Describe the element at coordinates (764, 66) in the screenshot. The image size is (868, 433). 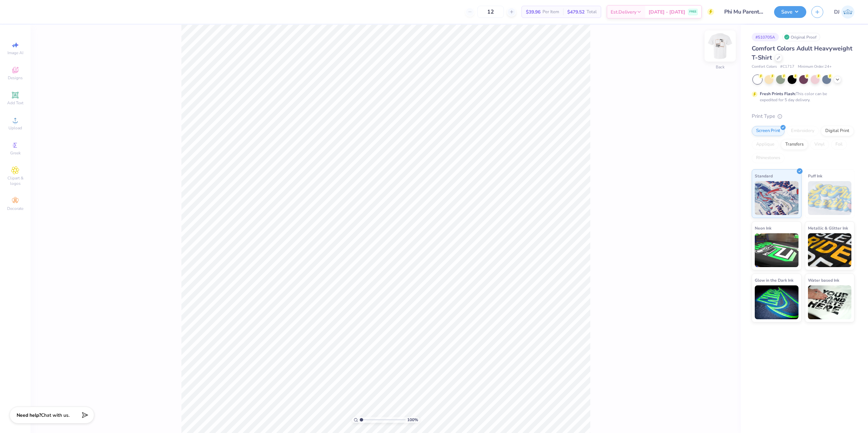
I see `span: Comfort Colors` at that location.